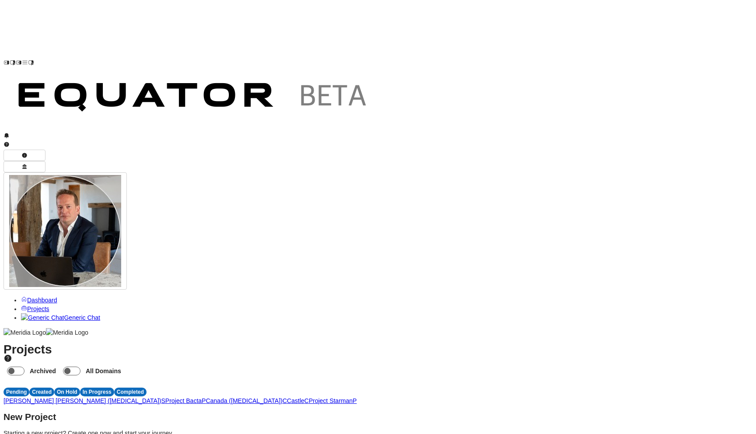 The height and width of the screenshot is (434, 756). Describe the element at coordinates (42, 392) in the screenshot. I see `div: Created` at that location.